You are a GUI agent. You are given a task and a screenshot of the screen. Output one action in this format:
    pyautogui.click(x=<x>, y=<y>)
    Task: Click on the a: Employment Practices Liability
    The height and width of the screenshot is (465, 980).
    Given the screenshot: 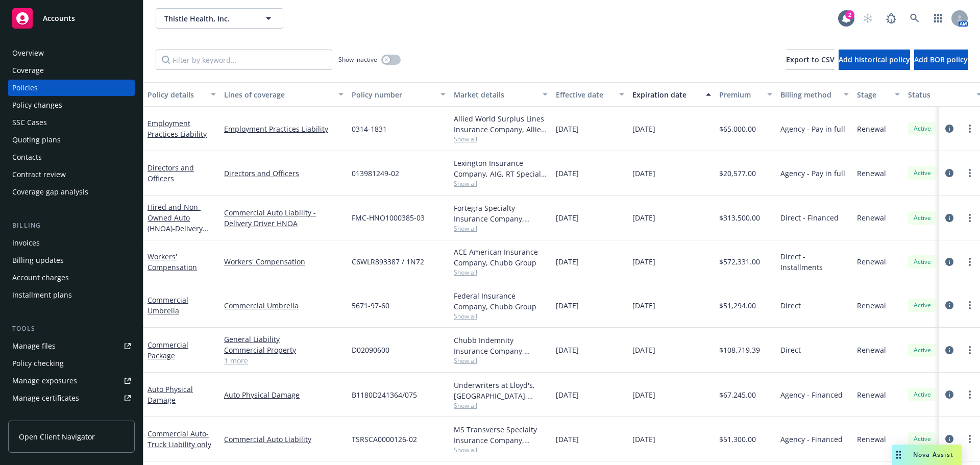 What is the action you would take?
    pyautogui.click(x=284, y=129)
    